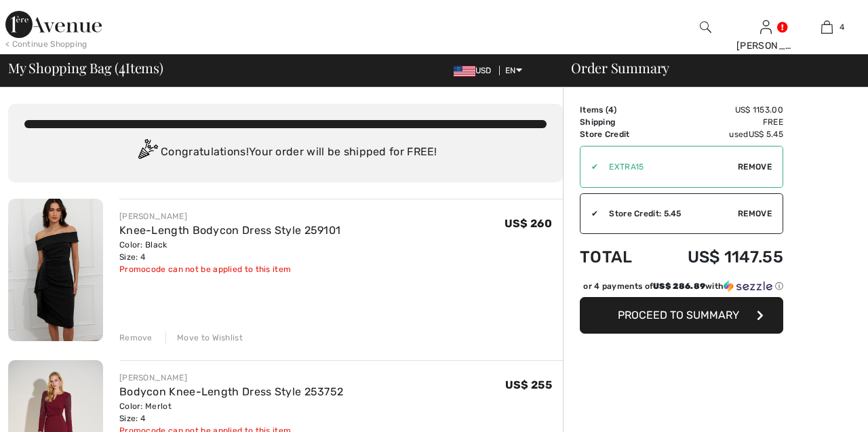 The image size is (868, 432). What do you see at coordinates (231, 391) in the screenshot?
I see `a: Bodycon Knee-Length Dress Style 253752` at bounding box center [231, 391].